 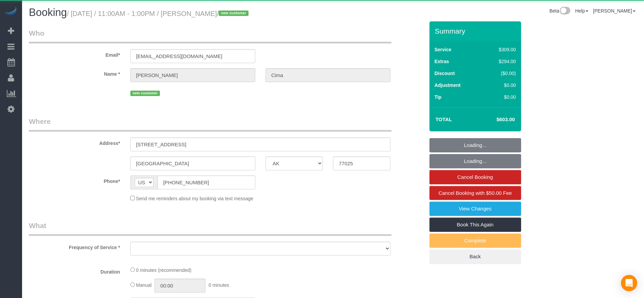 What do you see at coordinates (11, 12) in the screenshot?
I see `a: Automaid Logo` at bounding box center [11, 12].